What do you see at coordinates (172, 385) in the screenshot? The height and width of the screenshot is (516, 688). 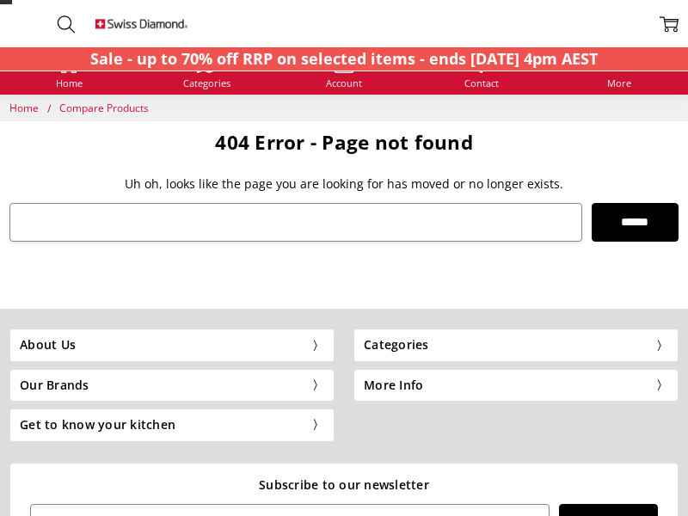 I see `h5: Our Brands` at bounding box center [172, 385].